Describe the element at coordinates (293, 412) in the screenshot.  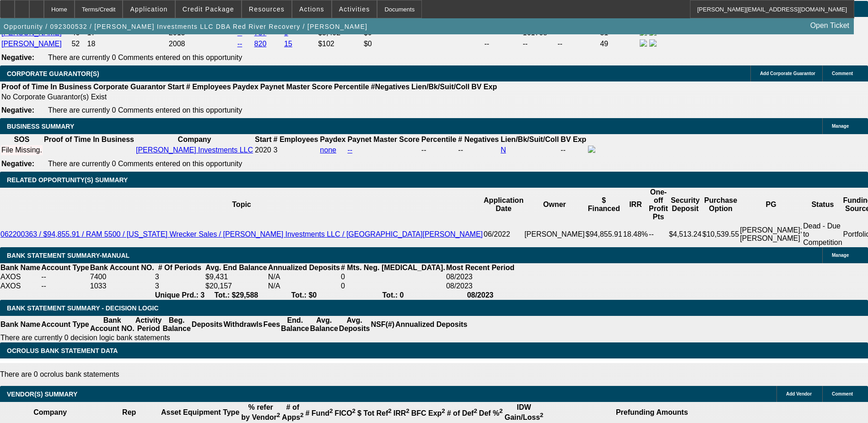
I see `b: # of Apps` at that location.